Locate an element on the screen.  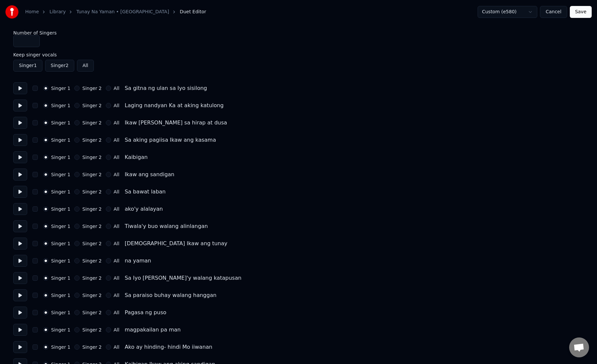
div: Ikaw ang sandigan is located at coordinates (150, 175).